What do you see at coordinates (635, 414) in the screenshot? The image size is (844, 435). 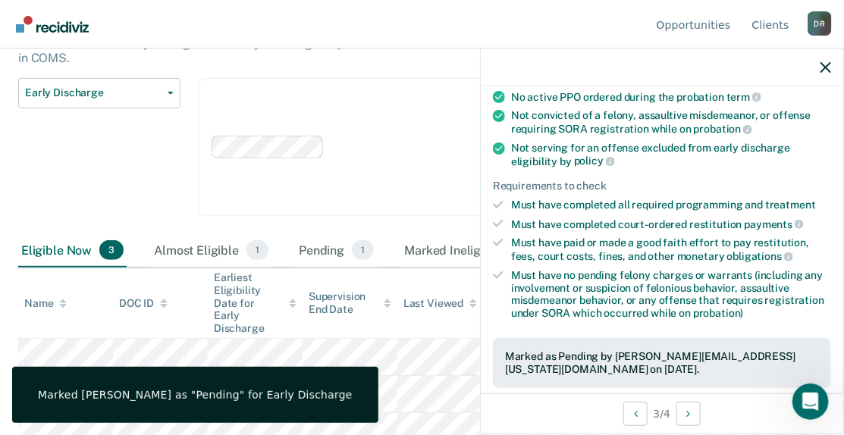 I see `button: Previous Opportunity` at bounding box center [635, 414].